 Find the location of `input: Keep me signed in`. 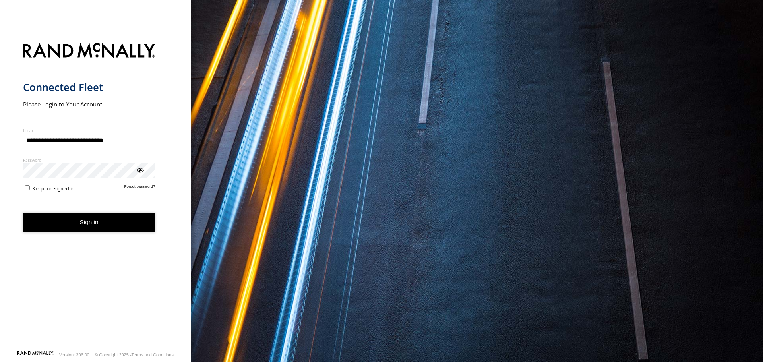

input: Keep me signed in is located at coordinates (27, 188).